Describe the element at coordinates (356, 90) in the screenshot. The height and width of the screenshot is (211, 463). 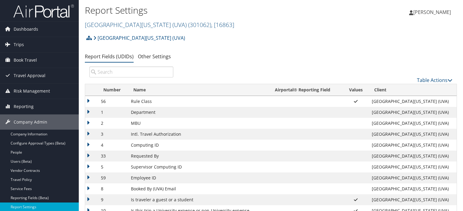
I see `th: Values` at that location.